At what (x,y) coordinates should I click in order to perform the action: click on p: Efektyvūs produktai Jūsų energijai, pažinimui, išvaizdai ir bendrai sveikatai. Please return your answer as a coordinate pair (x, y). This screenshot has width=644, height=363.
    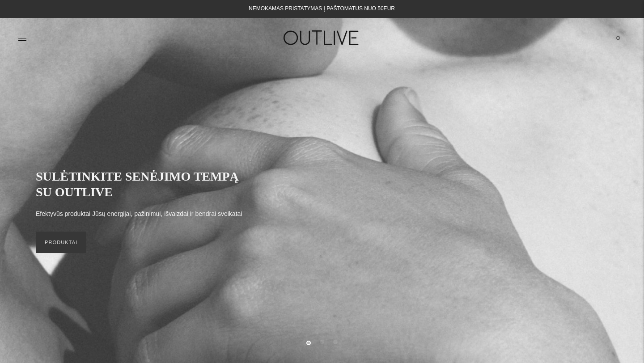
    Looking at the image, I should click on (138, 214).